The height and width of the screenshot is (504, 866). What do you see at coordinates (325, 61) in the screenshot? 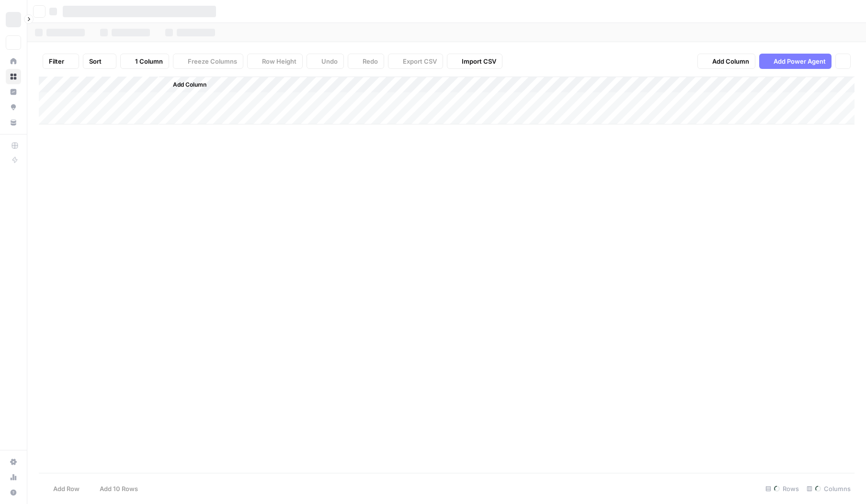
I see `button: Undo` at bounding box center [325, 61].